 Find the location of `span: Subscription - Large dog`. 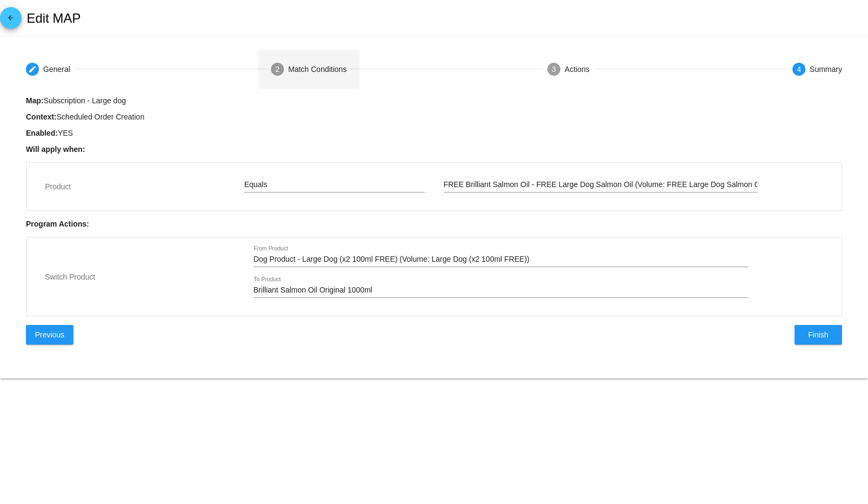

span: Subscription - Large dog is located at coordinates (85, 101).